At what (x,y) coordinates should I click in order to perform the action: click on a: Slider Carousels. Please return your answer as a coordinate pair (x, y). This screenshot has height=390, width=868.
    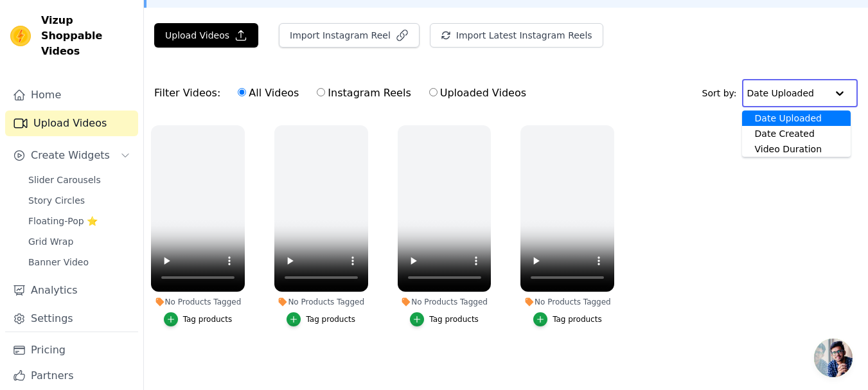
    Looking at the image, I should click on (79, 180).